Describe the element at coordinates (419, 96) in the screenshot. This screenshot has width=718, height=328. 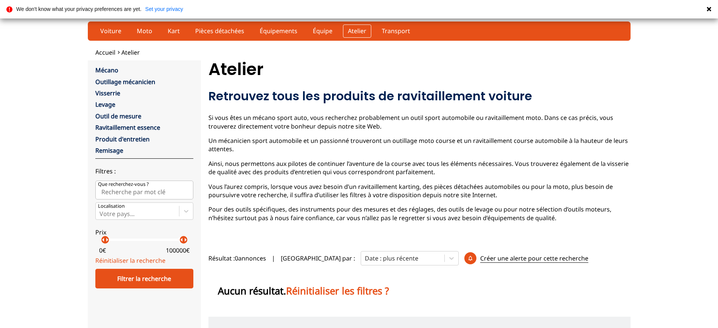
I see `h2: Retrouvez tous les produits de ravitaillement voiture` at that location.